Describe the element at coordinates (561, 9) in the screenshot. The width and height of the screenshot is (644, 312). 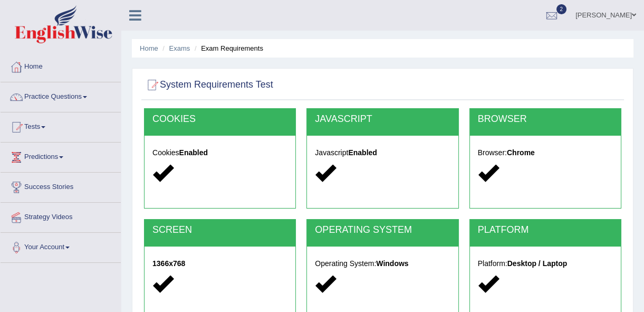
I see `span: 2` at that location.